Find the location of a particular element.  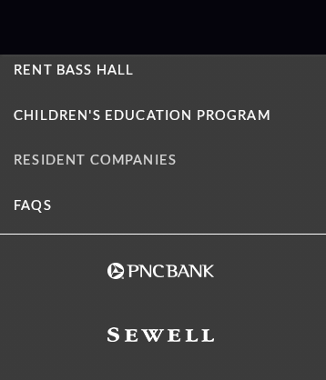

a: Rent Bass Hall is located at coordinates (74, 69).